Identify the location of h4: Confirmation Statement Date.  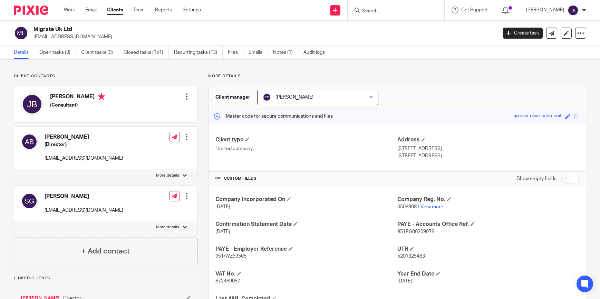
(306, 224).